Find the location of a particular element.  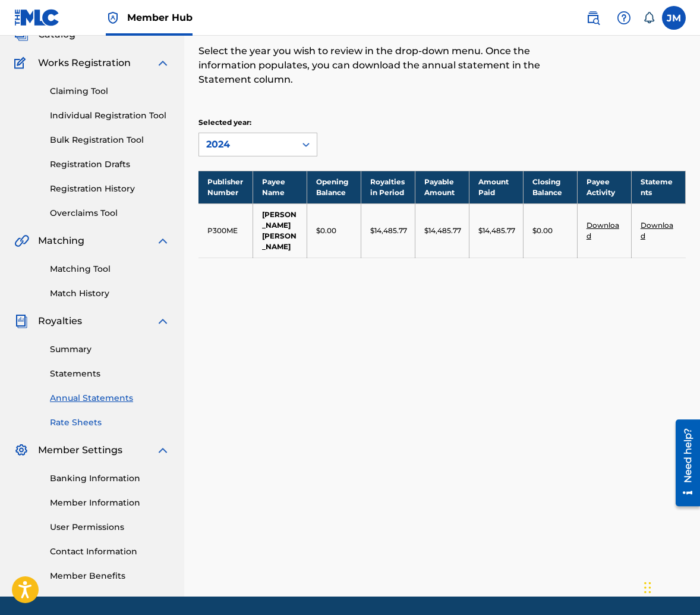

img: Member Settings is located at coordinates (21, 451).